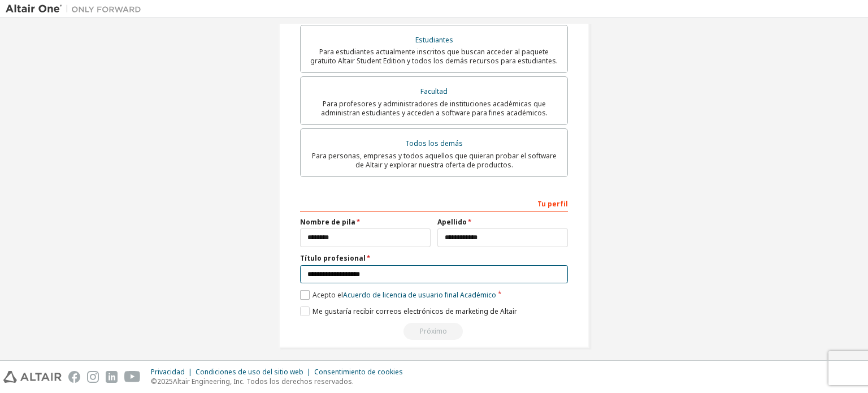  I want to click on font: Condiciones de uso del sitio web, so click(249, 371).